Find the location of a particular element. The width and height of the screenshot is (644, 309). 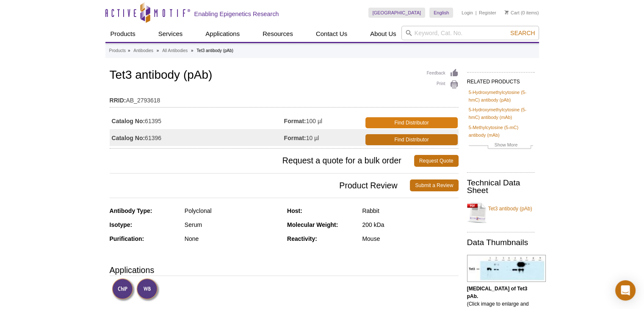

div: 200 kDa is located at coordinates (410, 225).